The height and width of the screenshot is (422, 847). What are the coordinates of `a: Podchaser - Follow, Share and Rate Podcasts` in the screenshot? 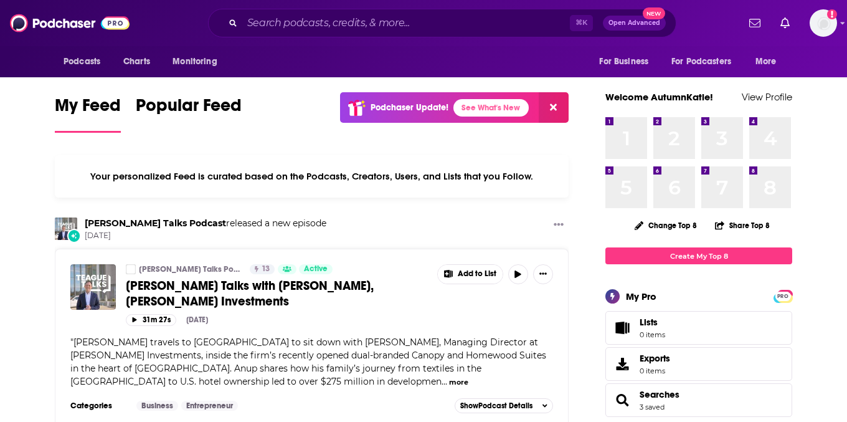 It's located at (70, 23).